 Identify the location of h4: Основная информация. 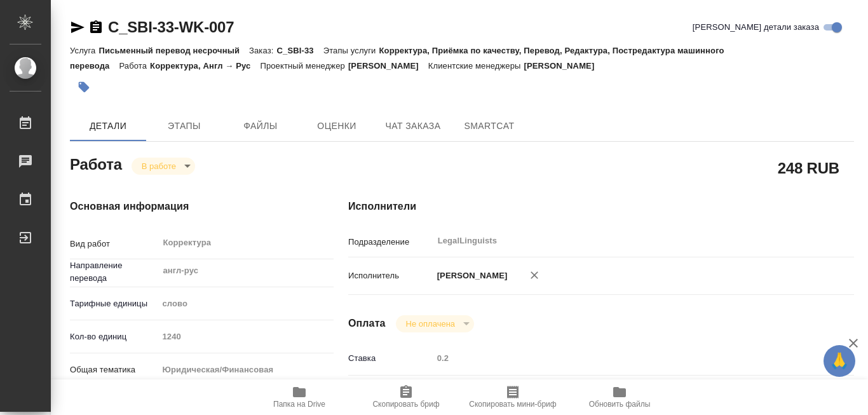
(184, 207).